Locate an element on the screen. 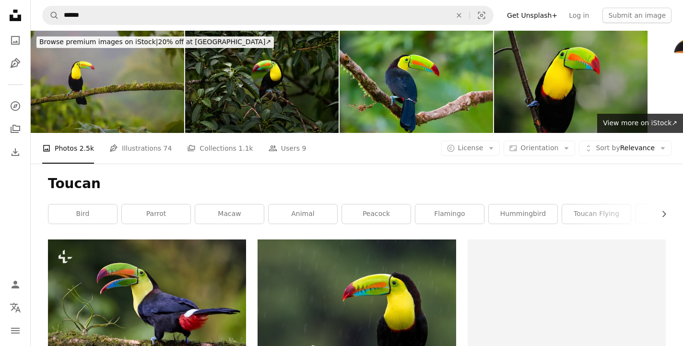 This screenshot has height=346, width=683. a: flamingo is located at coordinates (450, 214).